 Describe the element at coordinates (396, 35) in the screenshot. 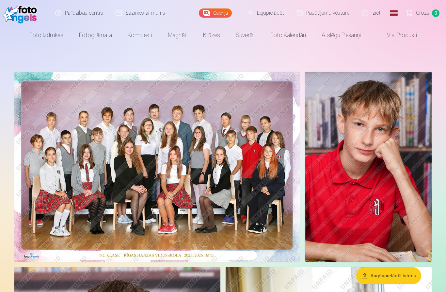

I see `a: Visi produkti` at that location.